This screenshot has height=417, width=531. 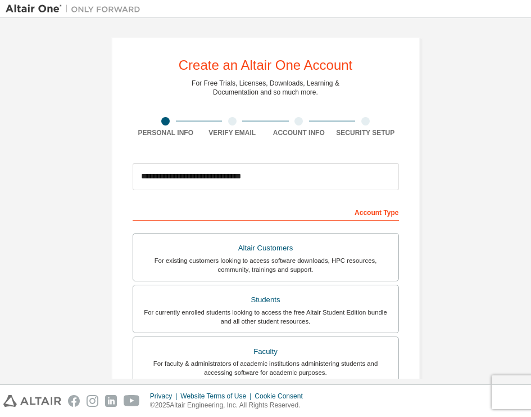 What do you see at coordinates (32, 400) in the screenshot?
I see `img: altair_logo.svg` at bounding box center [32, 400].